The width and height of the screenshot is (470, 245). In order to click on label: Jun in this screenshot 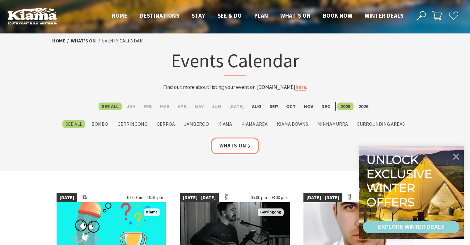, I will do `click(216, 106)`.